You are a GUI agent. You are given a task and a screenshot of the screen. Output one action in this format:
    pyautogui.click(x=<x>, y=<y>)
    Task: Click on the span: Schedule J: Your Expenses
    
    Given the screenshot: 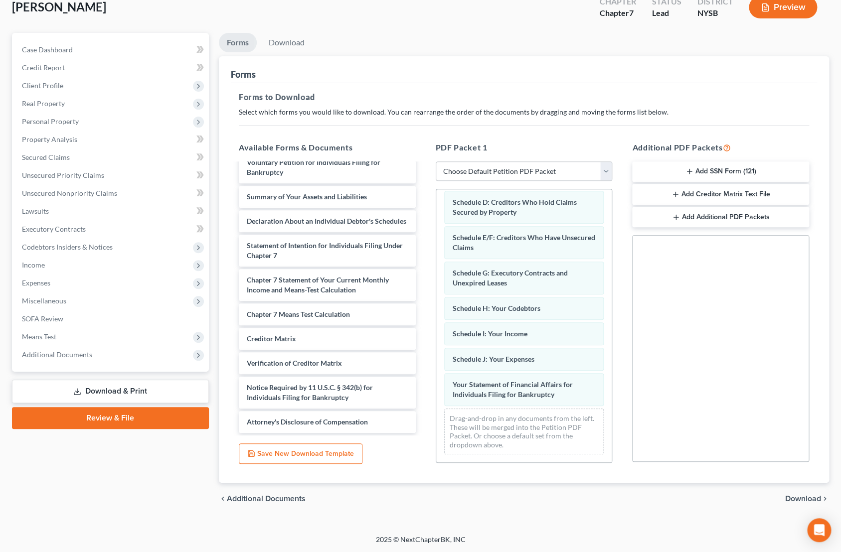 What is the action you would take?
    pyautogui.click(x=493, y=359)
    